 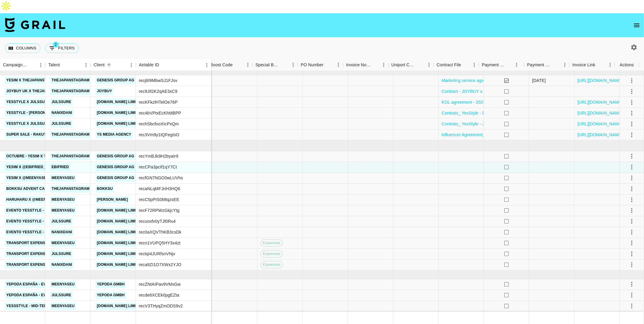 What do you see at coordinates (449, 64) in the screenshot?
I see `div: Contract File` at bounding box center [449, 64].